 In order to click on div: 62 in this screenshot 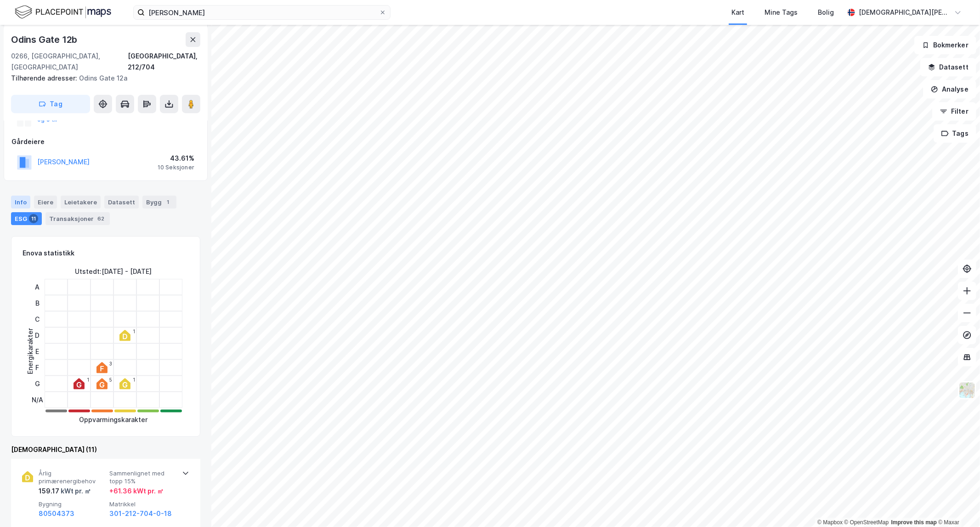, I will do `click(101, 218)`.